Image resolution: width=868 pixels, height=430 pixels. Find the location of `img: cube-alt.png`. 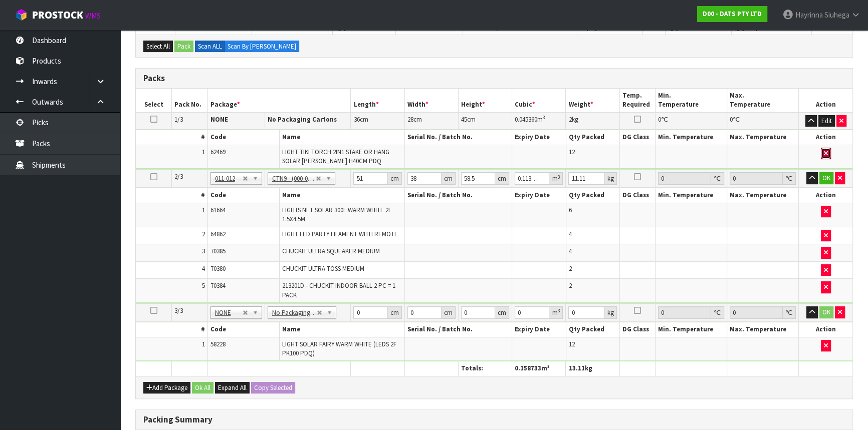

img: cube-alt.png is located at coordinates (21, 14).